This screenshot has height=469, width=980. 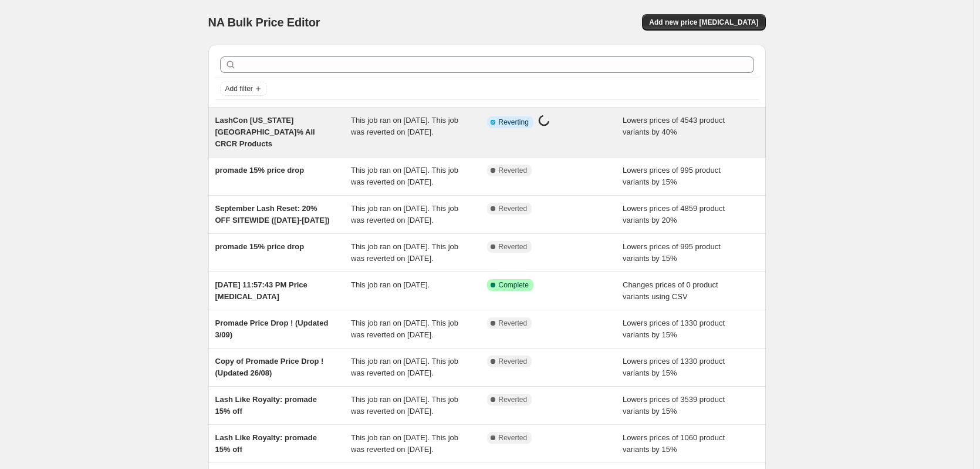 What do you see at coordinates (514, 122) in the screenshot?
I see `span: Reverting` at bounding box center [514, 122].